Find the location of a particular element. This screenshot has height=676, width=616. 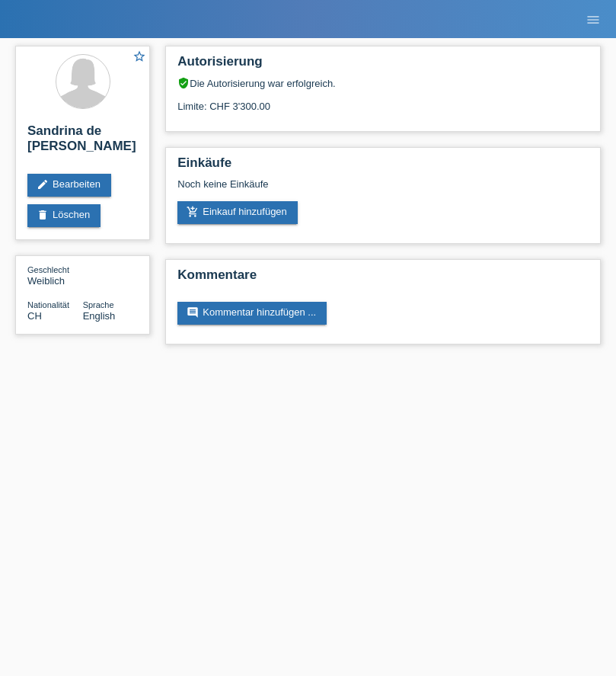

span: Geschlecht is located at coordinates (48, 269).